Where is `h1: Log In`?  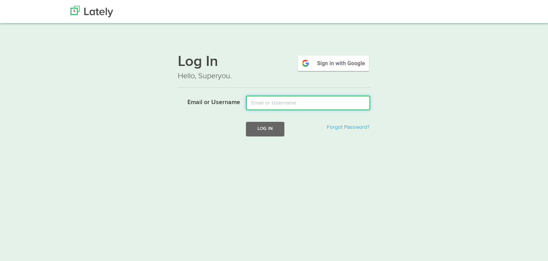 h1: Log In is located at coordinates (274, 62).